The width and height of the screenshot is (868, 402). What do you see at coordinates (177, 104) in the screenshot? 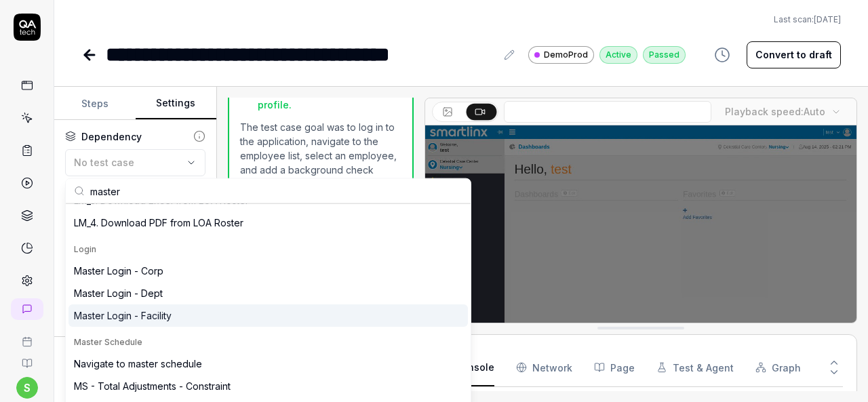
I see `button: Settings` at bounding box center [177, 104].